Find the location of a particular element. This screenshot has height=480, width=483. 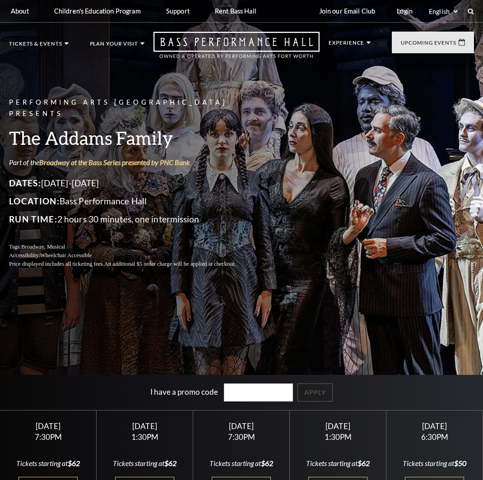

div: 6:30PM is located at coordinates (434, 437).